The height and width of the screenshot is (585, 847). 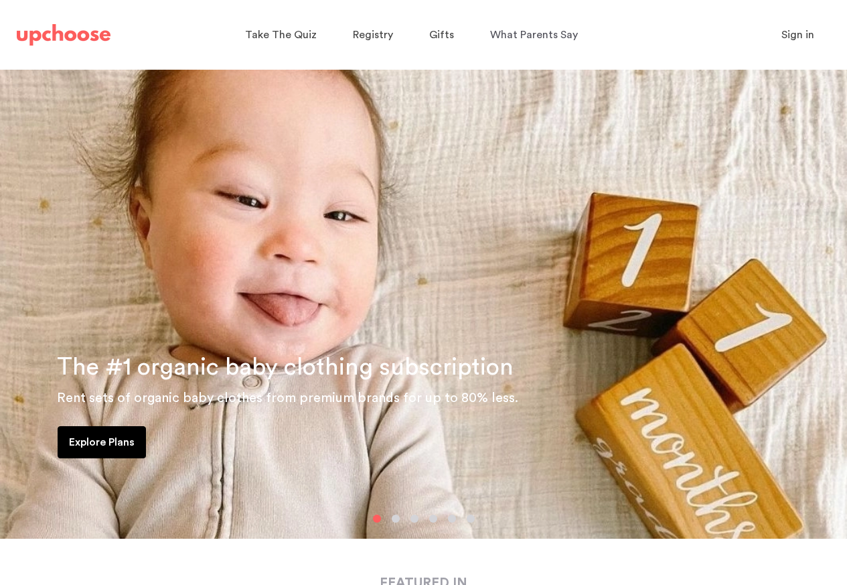 I want to click on span: Registry, so click(x=373, y=35).